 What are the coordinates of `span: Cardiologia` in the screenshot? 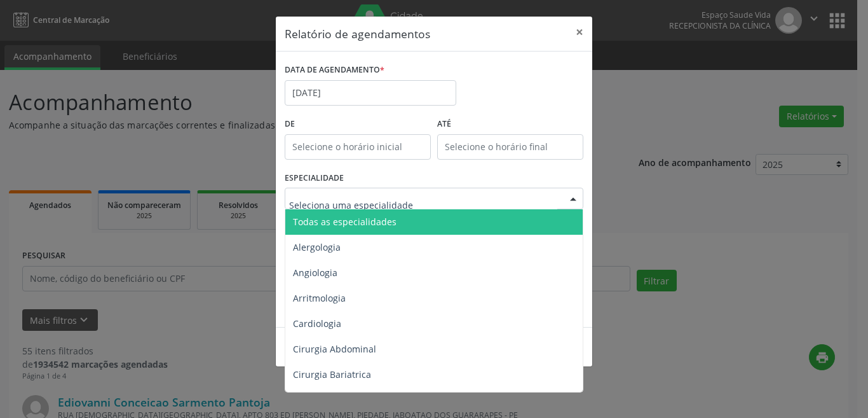 It's located at (317, 323).